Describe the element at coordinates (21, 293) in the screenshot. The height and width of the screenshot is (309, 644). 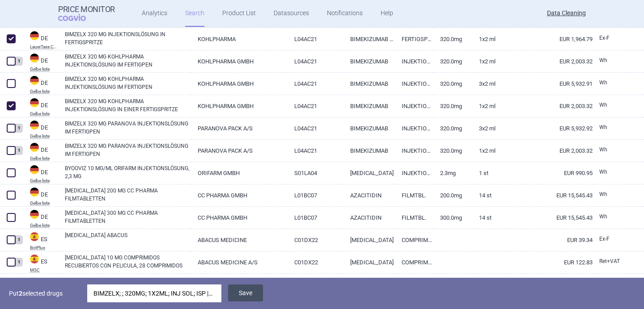
I see `strong: 2` at that location.